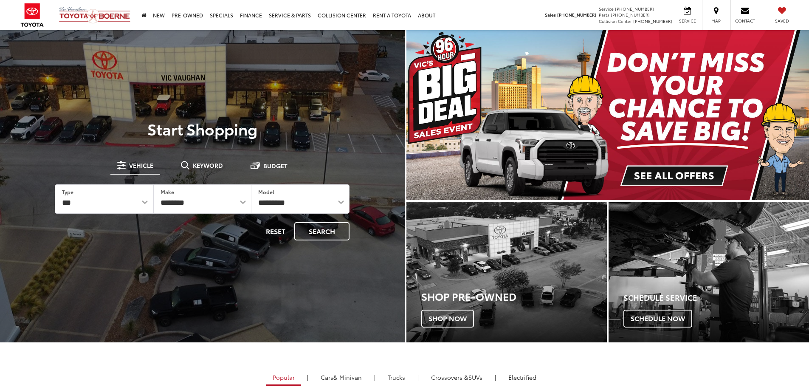  I want to click on span: Crossovers &, so click(450, 377).